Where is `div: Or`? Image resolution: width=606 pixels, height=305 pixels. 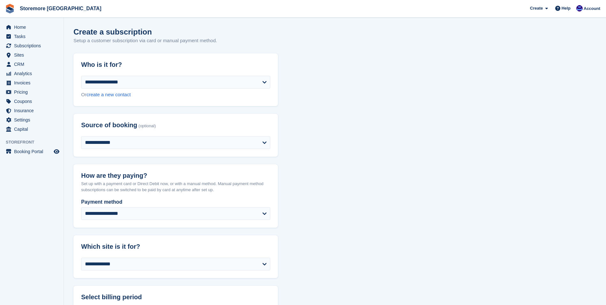 div: Or is located at coordinates (176, 95).